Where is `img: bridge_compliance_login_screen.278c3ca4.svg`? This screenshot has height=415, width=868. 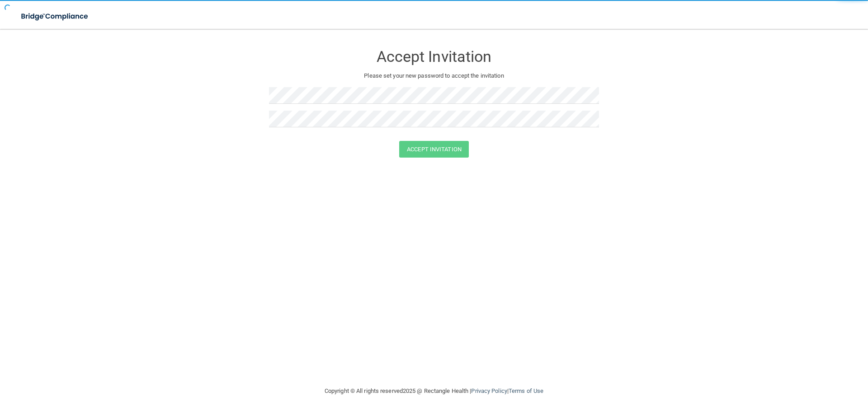 img: bridge_compliance_login_screen.278c3ca4.svg is located at coordinates (55, 16).